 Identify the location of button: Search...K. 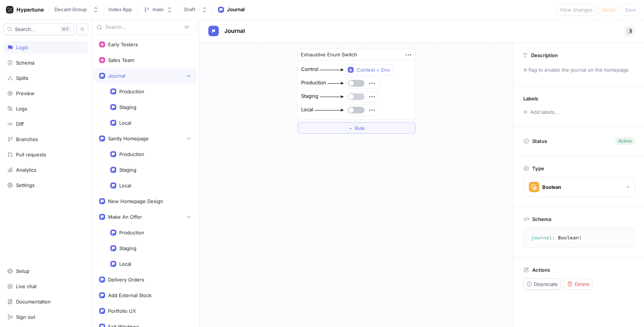
(39, 29).